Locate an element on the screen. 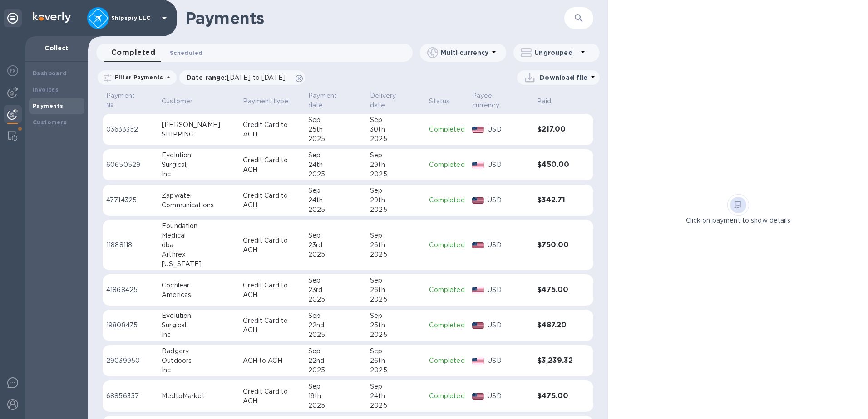  p: 03633352 is located at coordinates (130, 129).